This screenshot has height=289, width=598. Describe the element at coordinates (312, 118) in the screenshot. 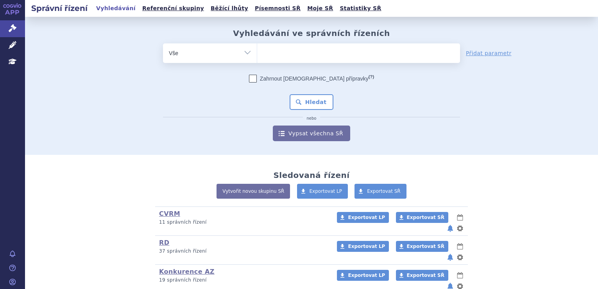

I see `i: nebo` at that location.